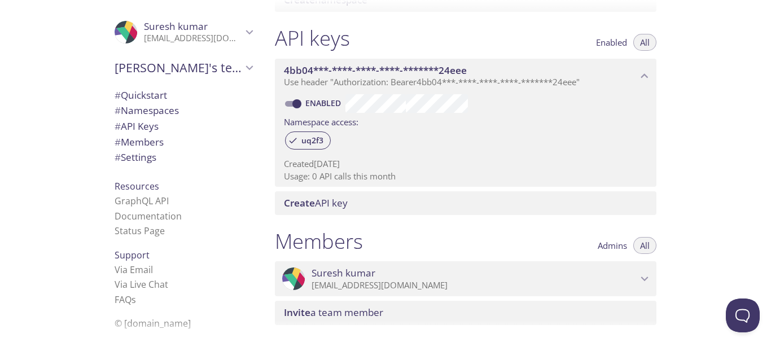  What do you see at coordinates (137, 186) in the screenshot?
I see `span: Resources` at bounding box center [137, 186].